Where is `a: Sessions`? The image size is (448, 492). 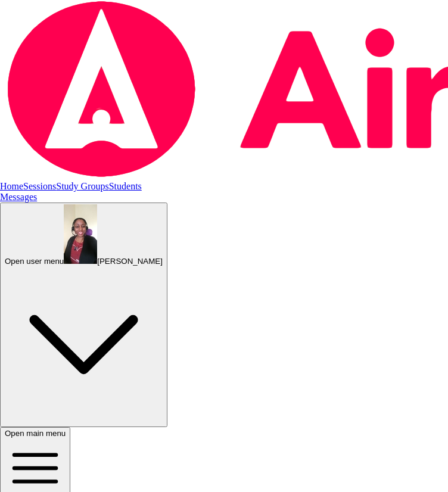
a: Sessions is located at coordinates (40, 186).